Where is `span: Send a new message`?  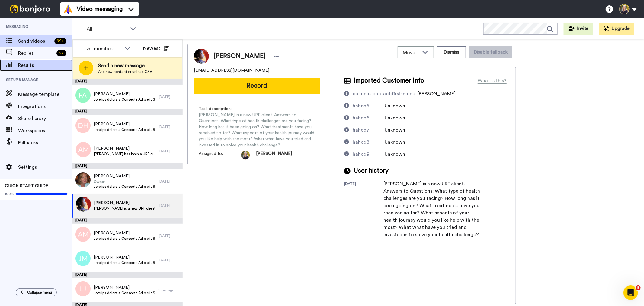 span: Send a new message is located at coordinates (125, 66).